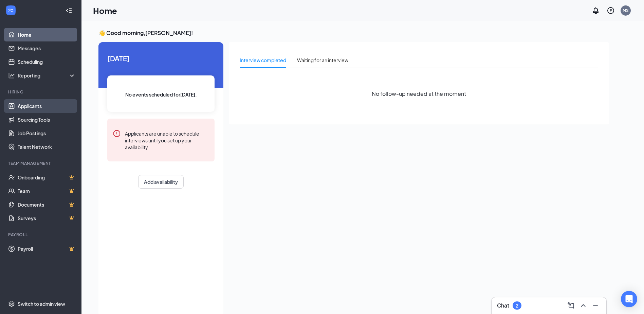 The height and width of the screenshot is (314, 644). What do you see at coordinates (46, 218) in the screenshot?
I see `a: SurveysCrown` at bounding box center [46, 218].